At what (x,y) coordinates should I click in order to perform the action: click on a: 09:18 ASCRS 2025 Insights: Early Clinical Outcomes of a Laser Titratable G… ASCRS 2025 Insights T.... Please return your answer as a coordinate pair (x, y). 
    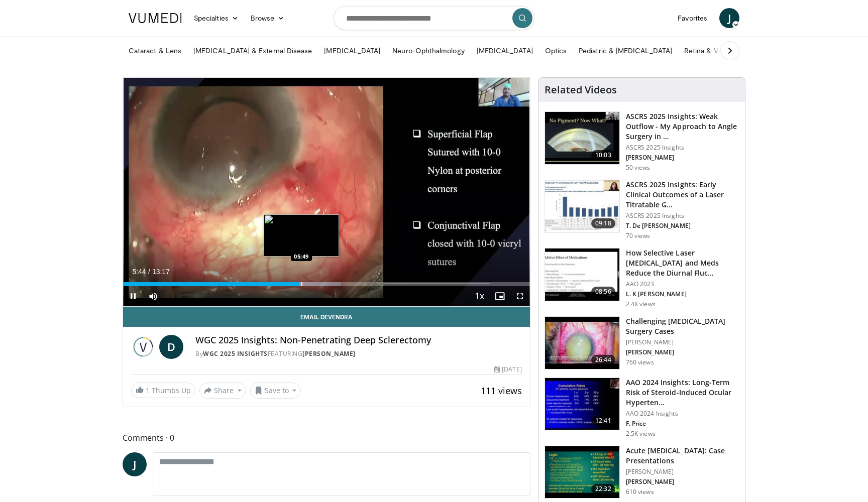
    Looking at the image, I should click on (641, 210).